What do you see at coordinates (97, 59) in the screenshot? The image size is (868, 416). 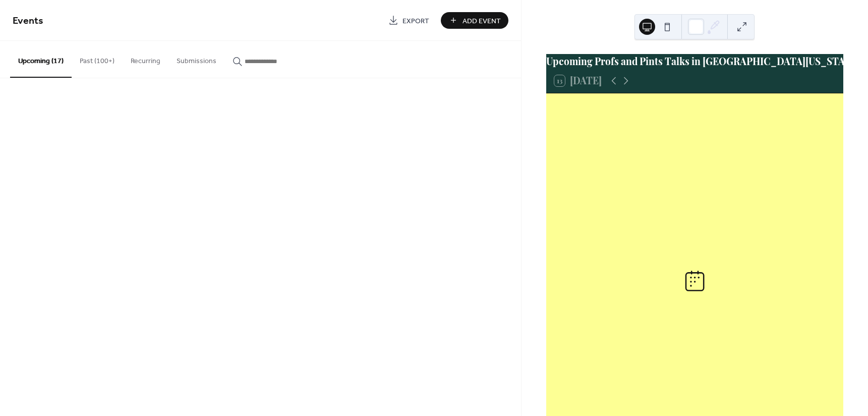 I see `button: Past (100+)` at bounding box center [97, 59].